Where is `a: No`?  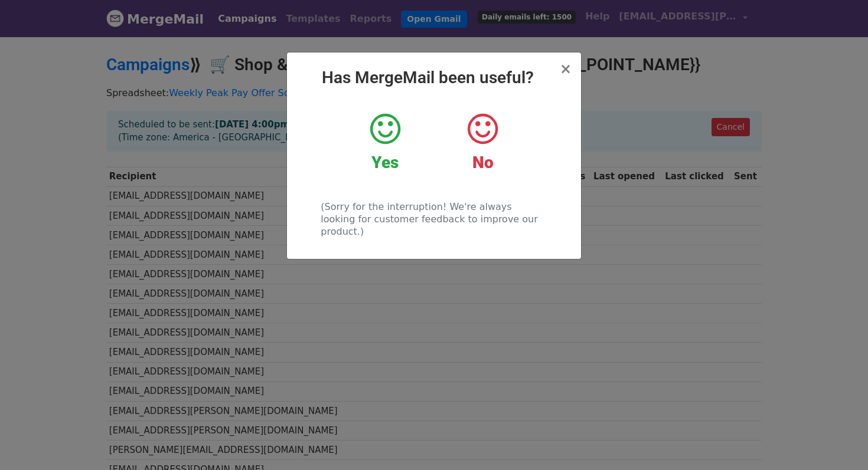 a: No is located at coordinates (482, 142).